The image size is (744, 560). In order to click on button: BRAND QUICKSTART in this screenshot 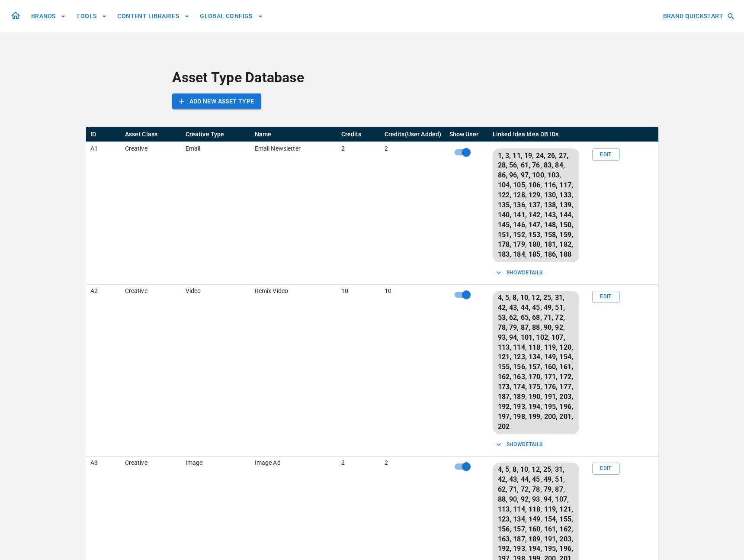, I will do `click(698, 16)`.